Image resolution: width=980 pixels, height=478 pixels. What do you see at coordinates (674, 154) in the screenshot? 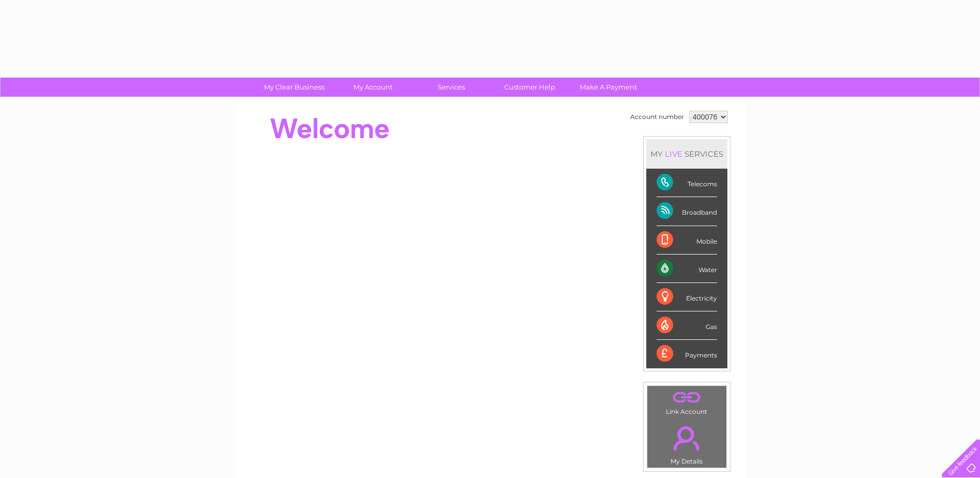
I see `div: LIVE` at bounding box center [674, 154].